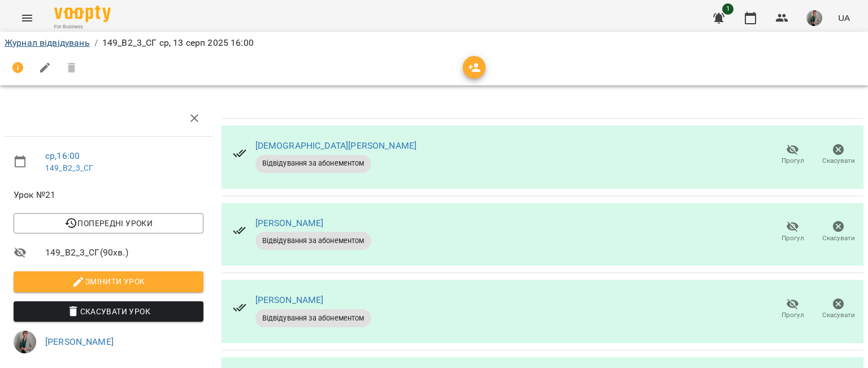  I want to click on span: Попередні уроки, so click(109, 223).